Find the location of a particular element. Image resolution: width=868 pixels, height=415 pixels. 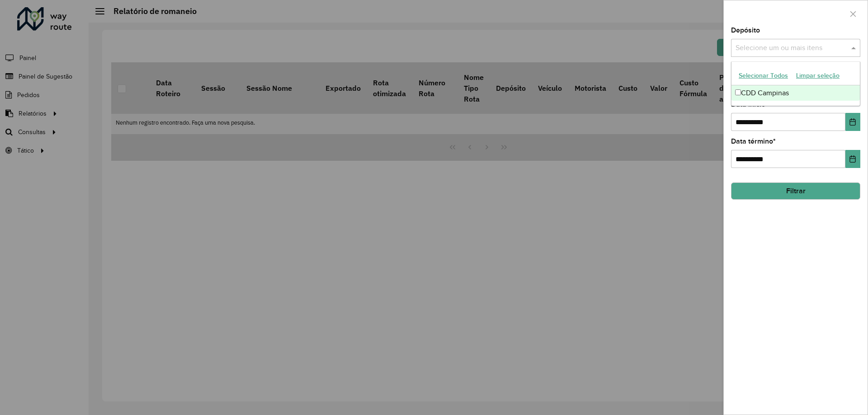

div: CDD Campinas is located at coordinates (796, 93).